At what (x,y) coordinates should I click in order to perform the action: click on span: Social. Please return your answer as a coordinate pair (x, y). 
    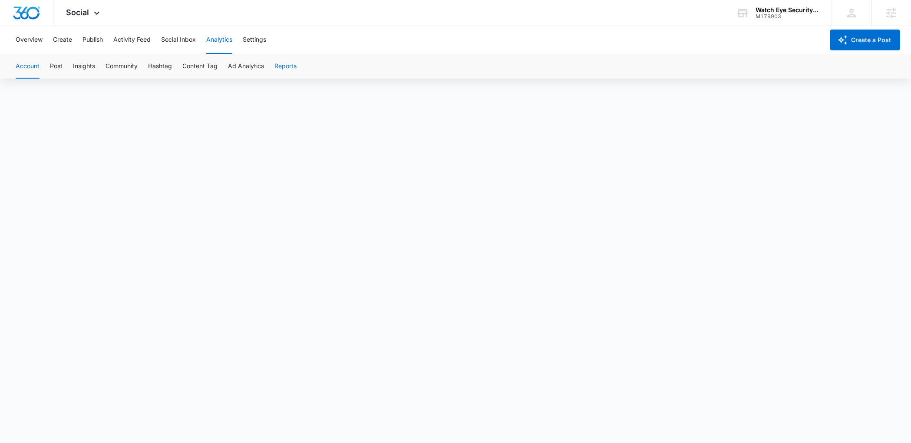
    Looking at the image, I should click on (78, 12).